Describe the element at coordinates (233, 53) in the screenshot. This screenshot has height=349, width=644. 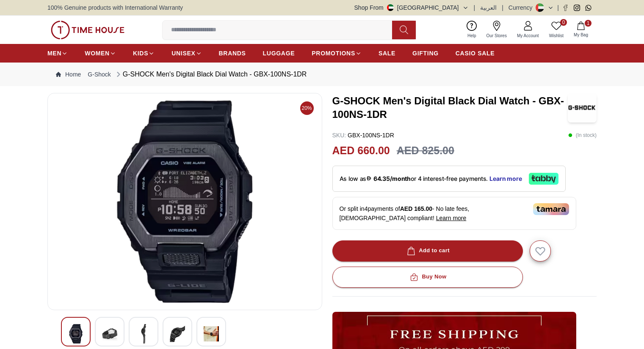
I see `span: BRANDS` at that location.